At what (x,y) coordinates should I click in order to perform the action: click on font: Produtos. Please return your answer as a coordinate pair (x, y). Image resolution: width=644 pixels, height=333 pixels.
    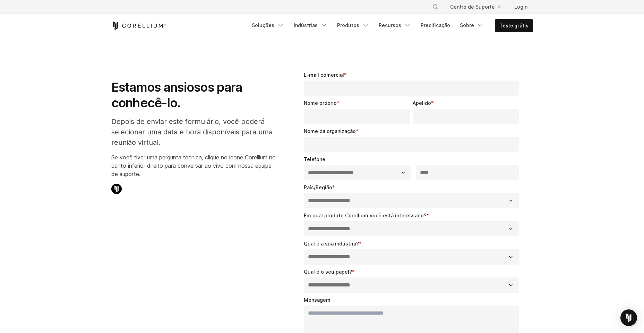
    Looking at the image, I should click on (349, 25).